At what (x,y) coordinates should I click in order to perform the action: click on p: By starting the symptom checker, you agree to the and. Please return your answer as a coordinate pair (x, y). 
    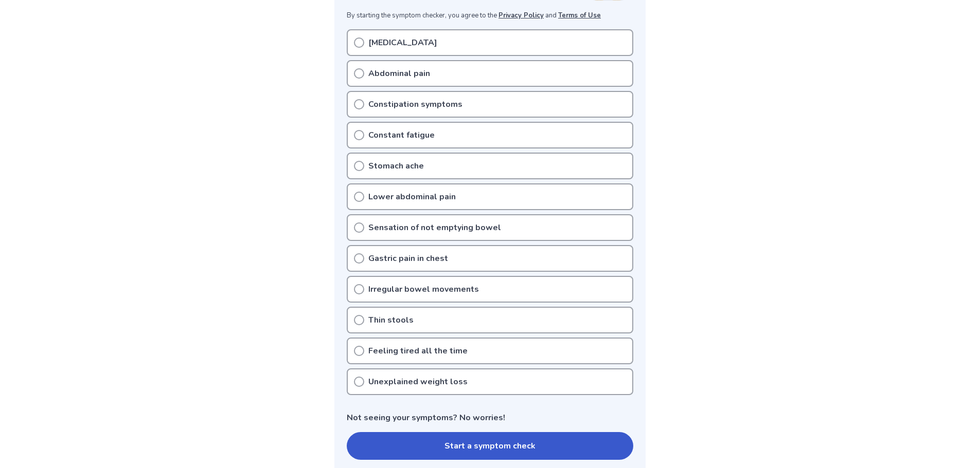
    Looking at the image, I should click on (489, 16).